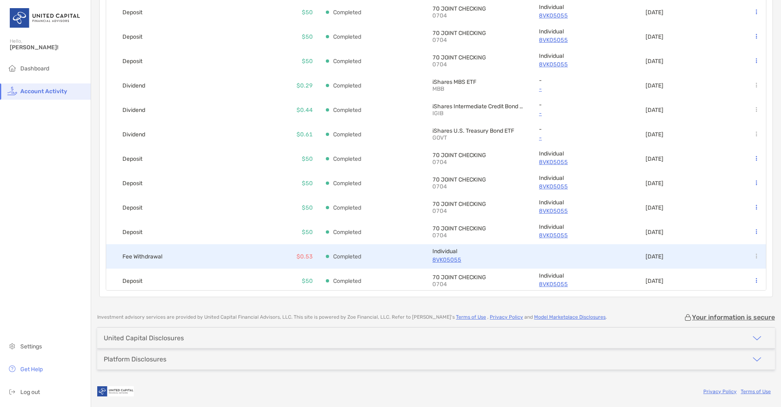 This screenshot has width=781, height=407. I want to click on p: GOVT, so click(461, 137).